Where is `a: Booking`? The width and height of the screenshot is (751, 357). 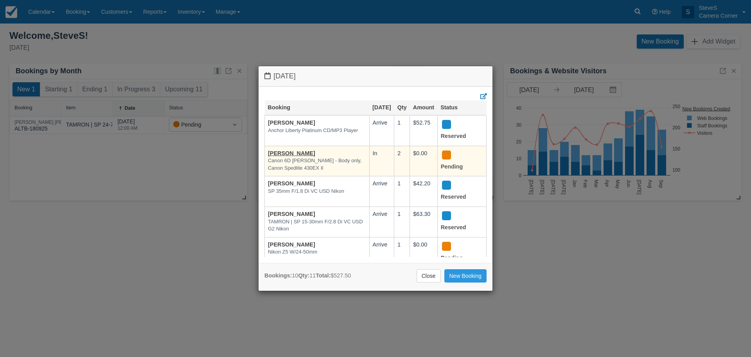 a: Booking is located at coordinates (279, 107).